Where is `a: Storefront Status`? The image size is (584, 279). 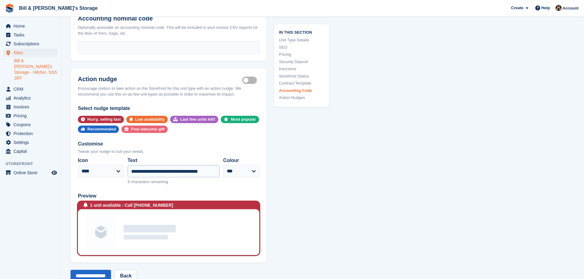 a: Storefront Status is located at coordinates (302, 76).